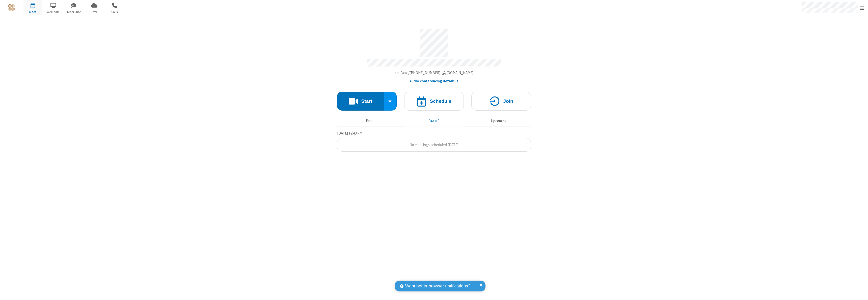  I want to click on img: QA Selenium DO NOT DELETE OR CHANGE, so click(11, 7).